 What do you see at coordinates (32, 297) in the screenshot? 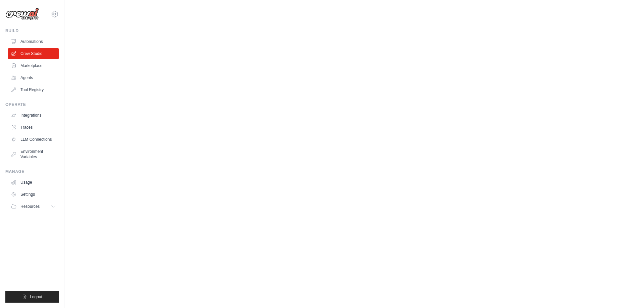
I see `button: Logout` at bounding box center [32, 297].